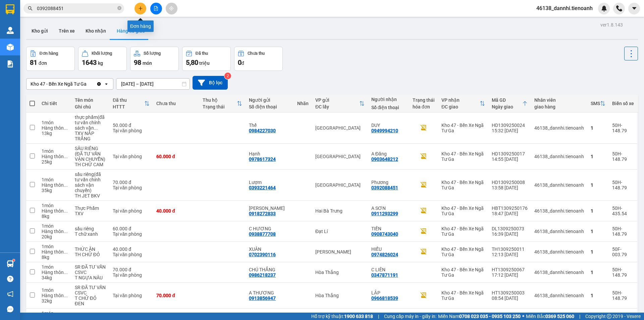 The height and width of the screenshot is (320, 644). Describe the element at coordinates (242, 63) in the screenshot. I see `span: đ` at that location.